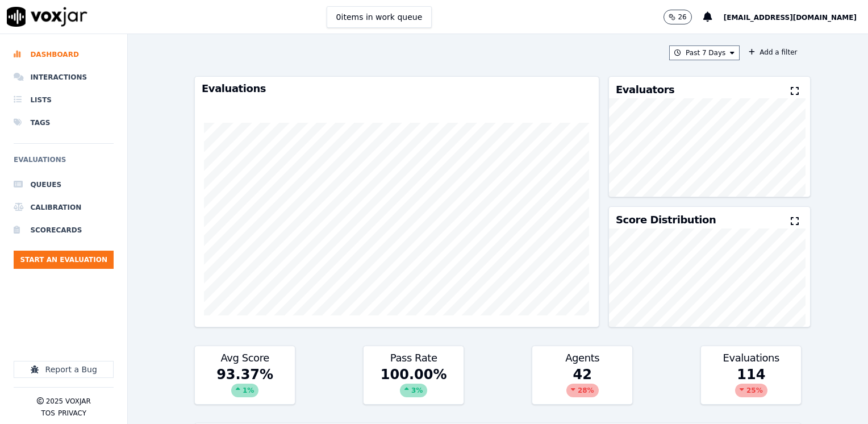 The width and height of the screenshot is (868, 424). I want to click on a: Dashboard, so click(63, 54).